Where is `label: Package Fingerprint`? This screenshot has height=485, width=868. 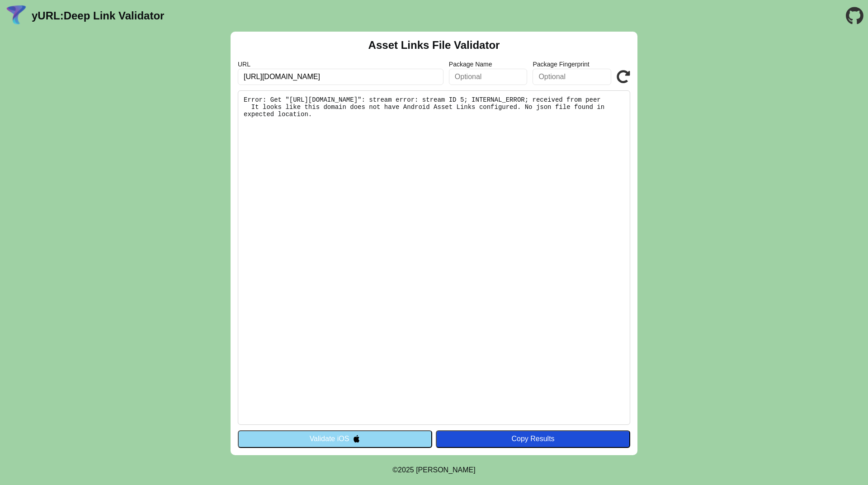
label: Package Fingerprint is located at coordinates (572, 64).